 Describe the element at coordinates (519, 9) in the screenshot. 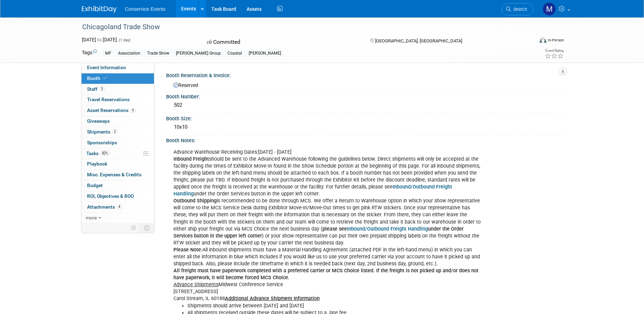

I see `span: Search` at that location.